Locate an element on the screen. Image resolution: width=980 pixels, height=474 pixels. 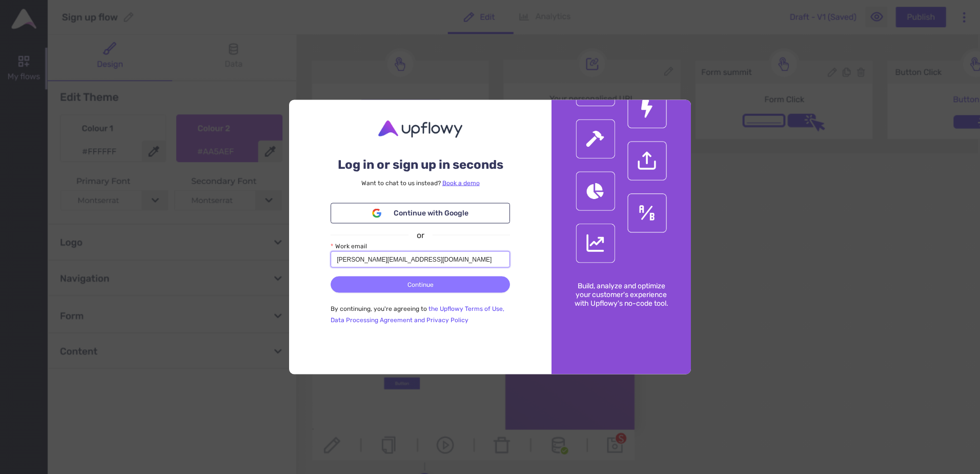
div: Log in or sign up in seconds is located at coordinates (420, 160).